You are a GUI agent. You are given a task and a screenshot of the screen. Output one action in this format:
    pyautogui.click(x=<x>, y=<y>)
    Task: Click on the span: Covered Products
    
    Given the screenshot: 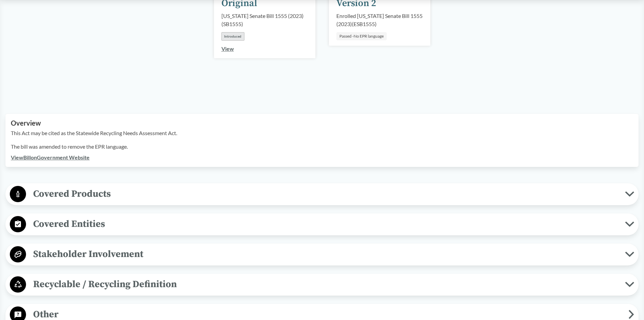 What is the action you would take?
    pyautogui.click(x=326, y=194)
    